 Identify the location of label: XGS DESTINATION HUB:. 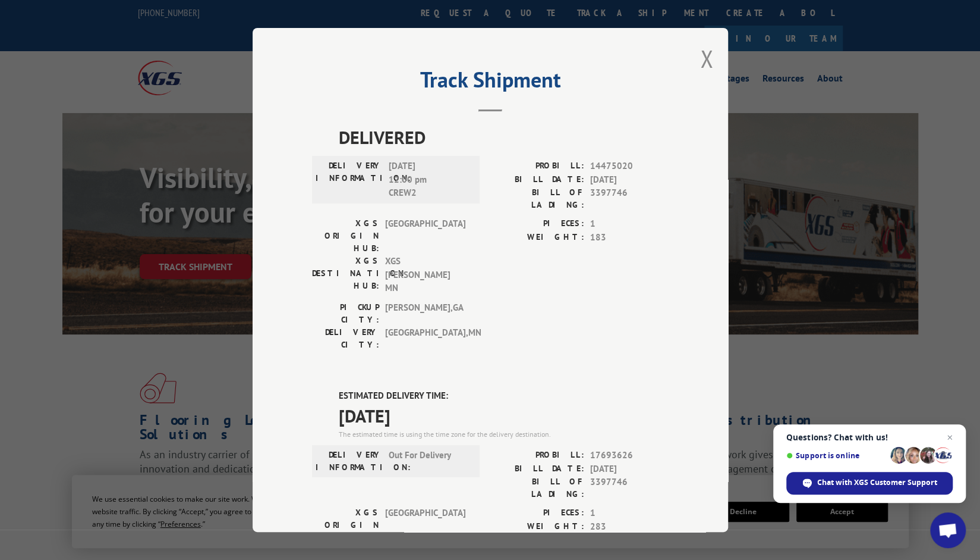
(345, 275).